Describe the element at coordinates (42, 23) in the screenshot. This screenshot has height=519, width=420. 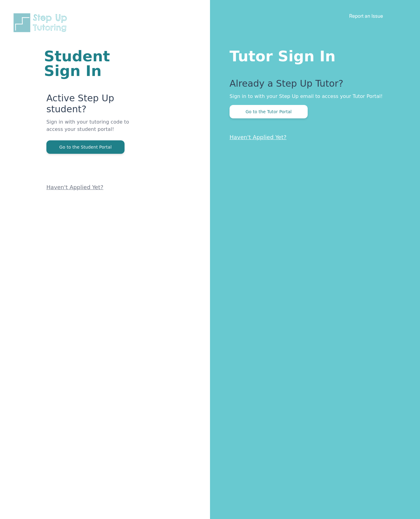
I see `img: Step Up Tutoring horizontal logo` at that location.